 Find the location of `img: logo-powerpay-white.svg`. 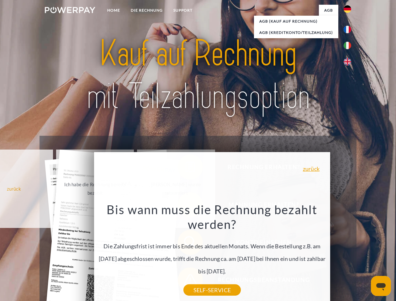

img: logo-powerpay-white.svg is located at coordinates (70, 10).